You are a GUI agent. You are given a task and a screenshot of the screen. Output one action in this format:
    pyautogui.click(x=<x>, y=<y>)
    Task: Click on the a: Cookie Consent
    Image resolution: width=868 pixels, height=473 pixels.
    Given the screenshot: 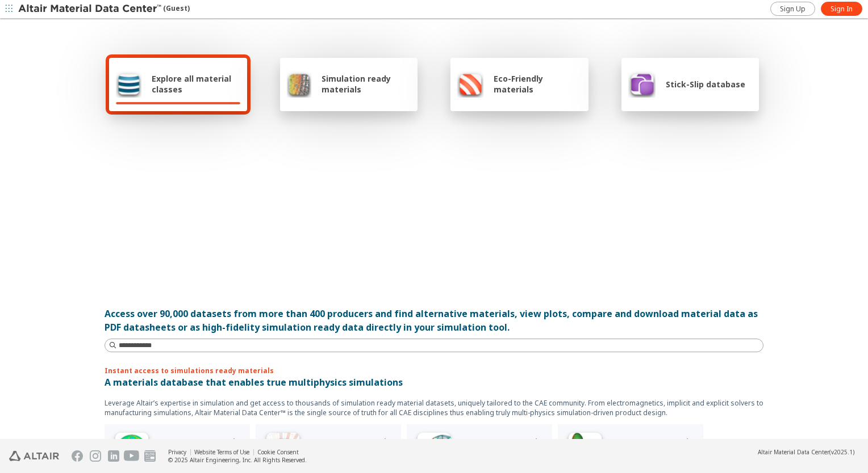 What is the action you would take?
    pyautogui.click(x=277, y=452)
    